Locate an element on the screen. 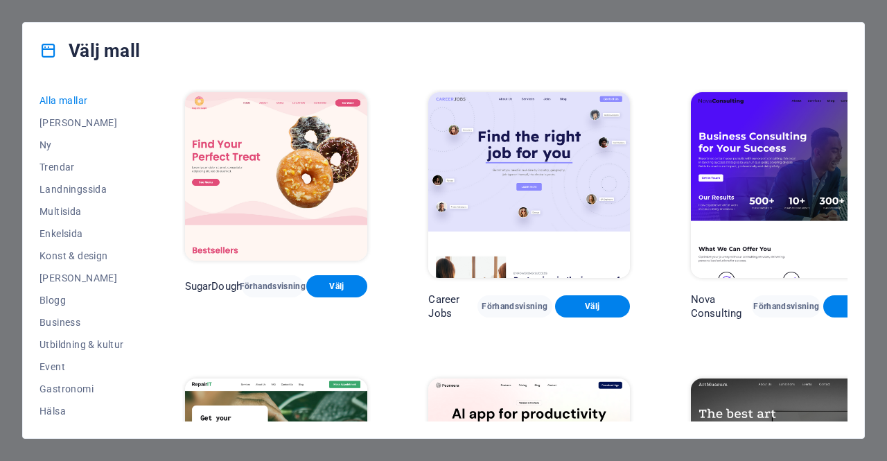  button: Multisida is located at coordinates (82, 211).